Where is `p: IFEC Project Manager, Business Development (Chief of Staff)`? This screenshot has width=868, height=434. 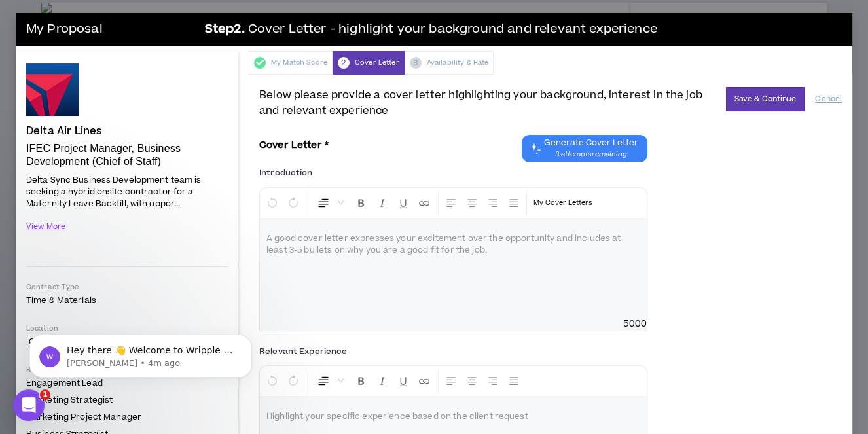 p: IFEC Project Manager, Business Development (Chief of Staff) is located at coordinates (127, 155).